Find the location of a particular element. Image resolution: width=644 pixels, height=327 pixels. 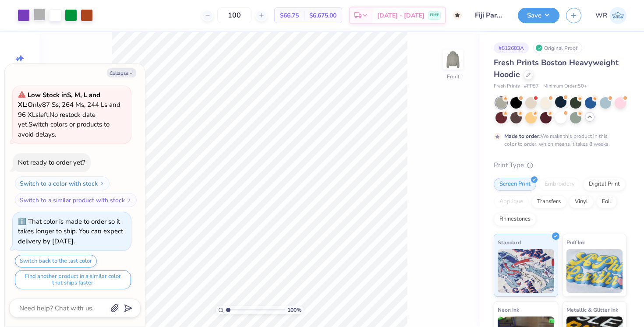

span: No restock date yet. is located at coordinates (56, 120).